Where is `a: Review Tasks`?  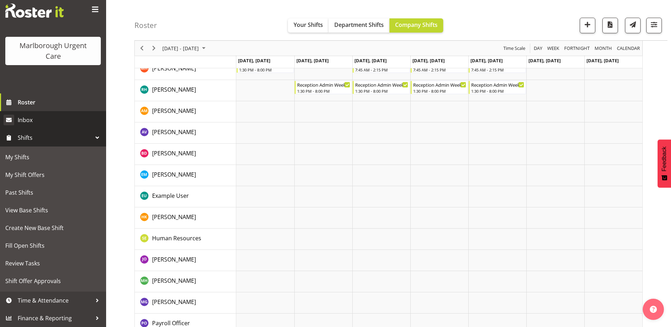
a: Review Tasks is located at coordinates (53, 263).